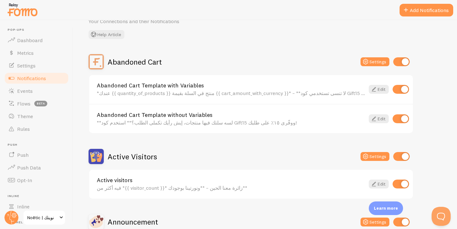  Describe the element at coordinates (96, 62) in the screenshot. I see `img: Abandoned Cart` at that location.